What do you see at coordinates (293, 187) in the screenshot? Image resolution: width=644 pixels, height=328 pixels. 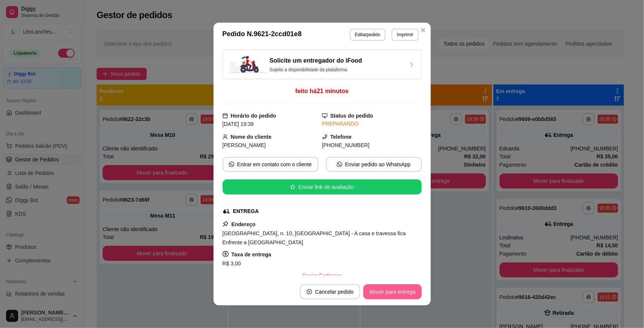 I see `span: star` at bounding box center [293, 187].